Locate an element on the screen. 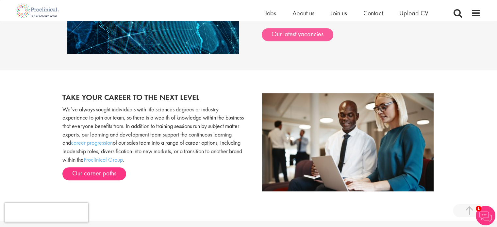  span: Contact is located at coordinates (373, 13).